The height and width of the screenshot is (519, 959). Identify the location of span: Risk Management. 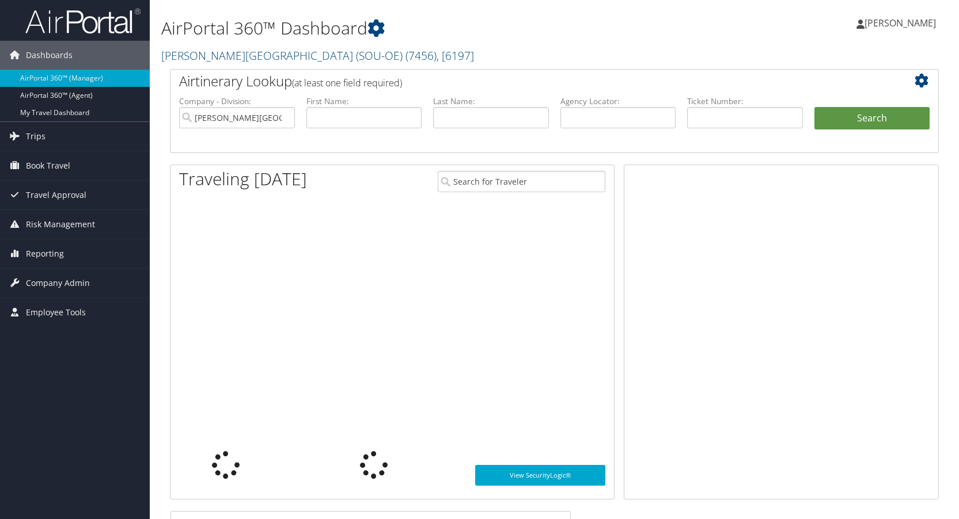
(60, 225).